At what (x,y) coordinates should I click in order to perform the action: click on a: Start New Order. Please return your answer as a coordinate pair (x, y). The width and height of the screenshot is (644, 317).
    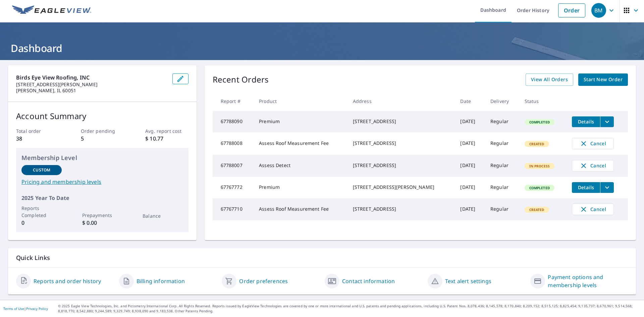
    Looking at the image, I should click on (603, 80).